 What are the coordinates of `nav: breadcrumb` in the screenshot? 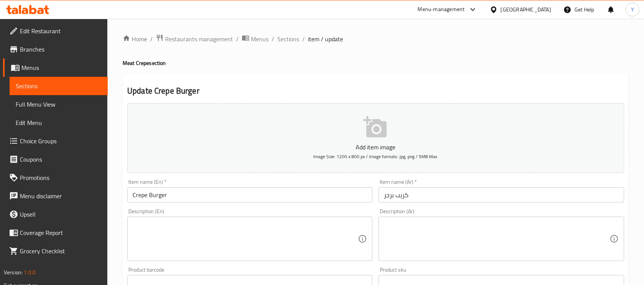 It's located at (376, 39).